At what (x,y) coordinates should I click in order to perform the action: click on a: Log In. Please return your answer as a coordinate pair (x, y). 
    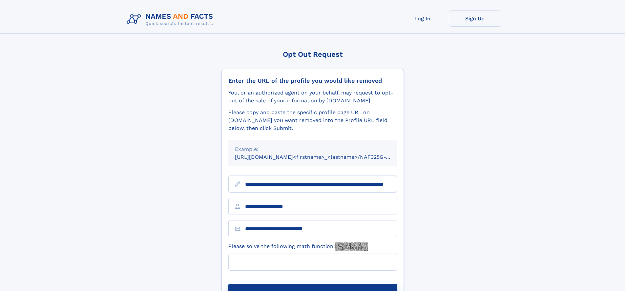
    Looking at the image, I should click on (423, 18).